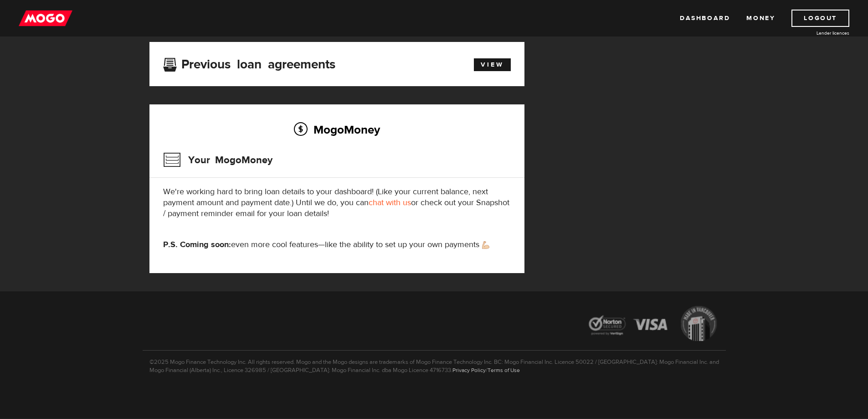  What do you see at coordinates (504, 370) in the screenshot?
I see `a: Terms of Use` at bounding box center [504, 370].